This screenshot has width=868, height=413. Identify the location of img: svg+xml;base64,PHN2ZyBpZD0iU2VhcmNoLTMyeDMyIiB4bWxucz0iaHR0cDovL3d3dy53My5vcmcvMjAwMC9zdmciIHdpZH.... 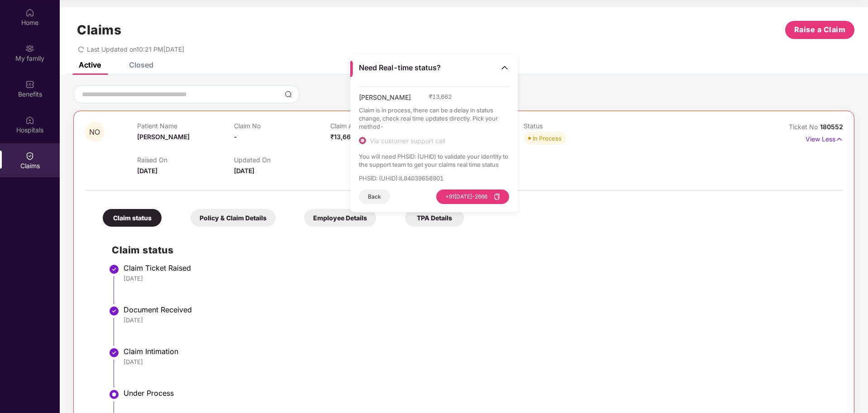
(289, 94).